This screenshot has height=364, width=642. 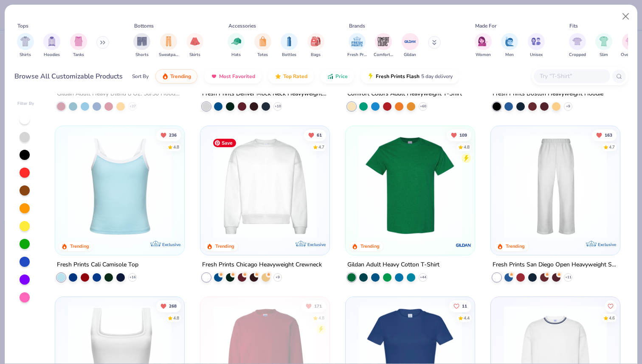 I want to click on span: Oversized, so click(x=630, y=55).